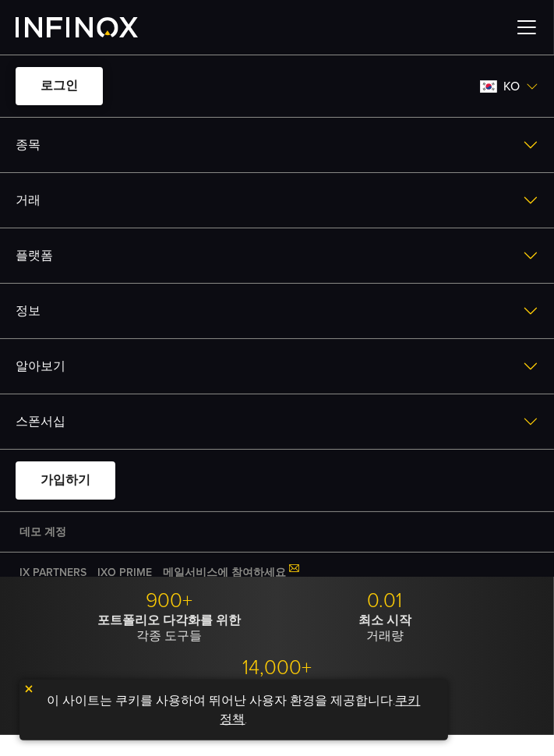 This screenshot has height=756, width=554. I want to click on p: 이 사이트는 쿠키를 사용하여 뛰어난 사용자 환경을 제공합니다. ., so click(233, 710).